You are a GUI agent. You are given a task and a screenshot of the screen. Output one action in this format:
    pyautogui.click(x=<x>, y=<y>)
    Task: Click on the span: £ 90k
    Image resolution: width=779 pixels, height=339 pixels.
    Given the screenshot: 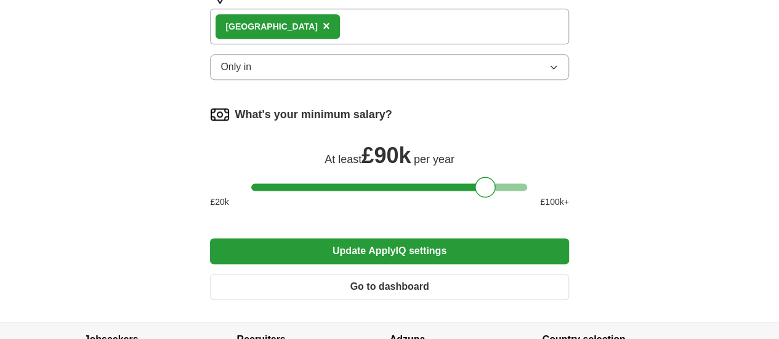 What is the action you would take?
    pyautogui.click(x=386, y=155)
    